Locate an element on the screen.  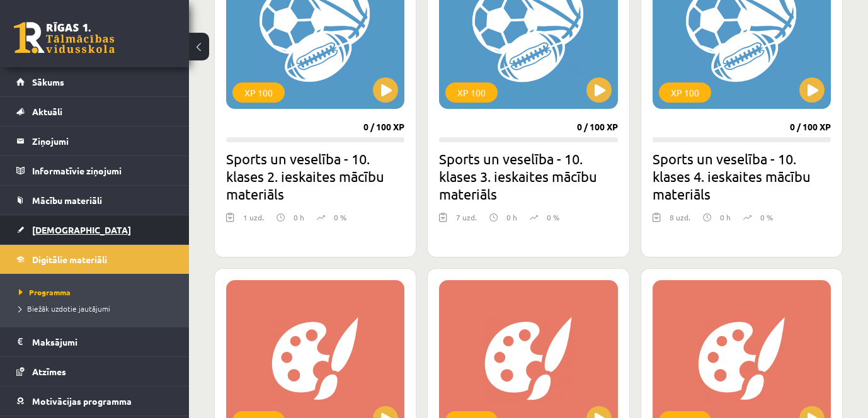
a: Sākums is located at coordinates (95, 82).